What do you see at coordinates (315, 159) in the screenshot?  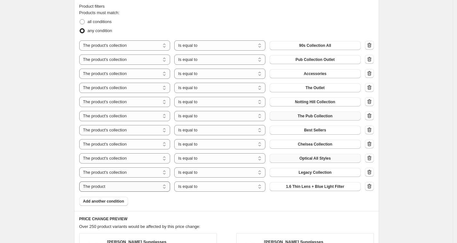 I see `button: Optical All Styles` at bounding box center [315, 159].